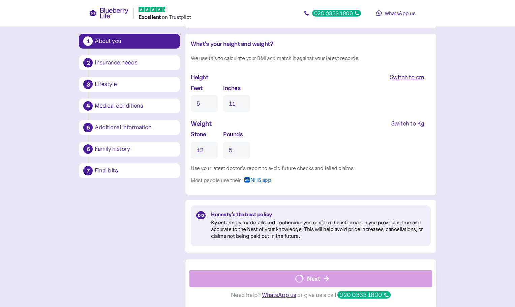 The height and width of the screenshot is (307, 515). Describe the element at coordinates (135, 171) in the screenshot. I see `div: Final bits` at that location.